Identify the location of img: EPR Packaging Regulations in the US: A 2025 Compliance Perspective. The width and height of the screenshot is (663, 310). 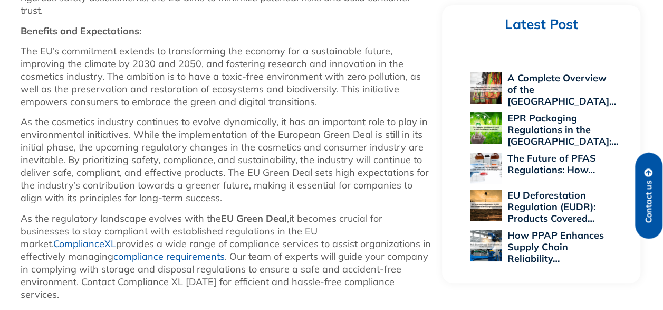
(486, 128).